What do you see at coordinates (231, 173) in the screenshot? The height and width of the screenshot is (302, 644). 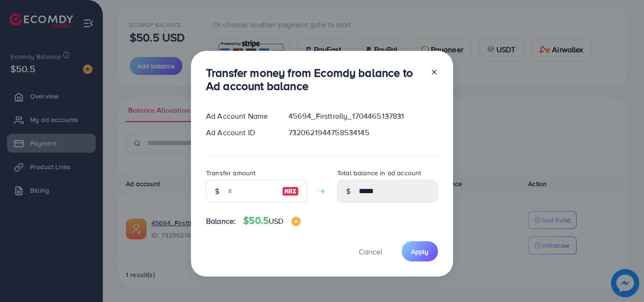 I see `label: Transfer amount` at bounding box center [231, 173].